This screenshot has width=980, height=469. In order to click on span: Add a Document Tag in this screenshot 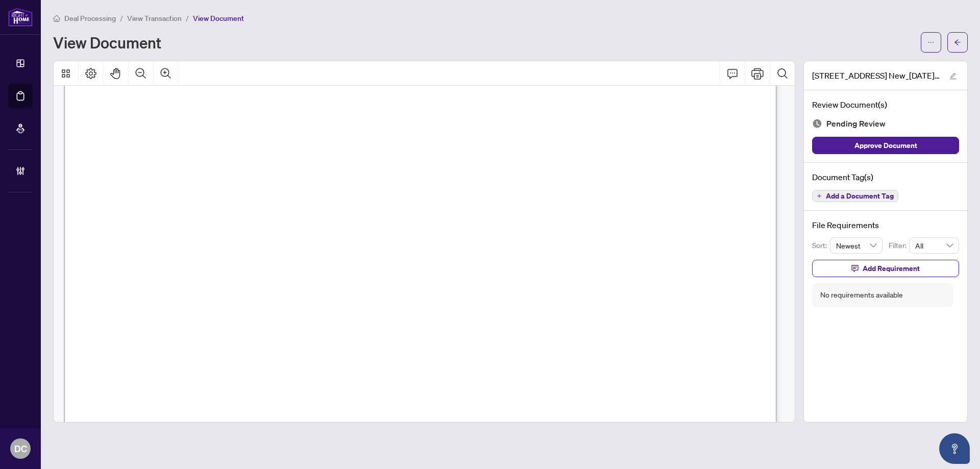, I will do `click(860, 196)`.